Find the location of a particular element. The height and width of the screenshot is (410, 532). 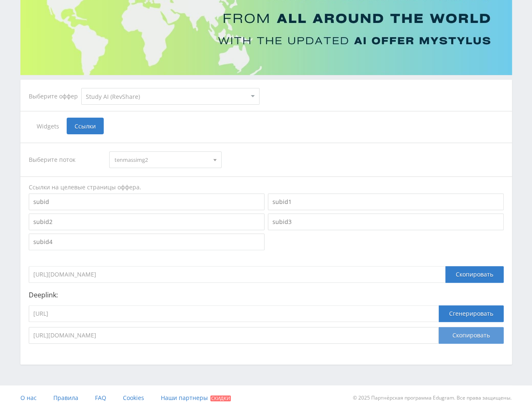

input: subid is located at coordinates (147, 202).